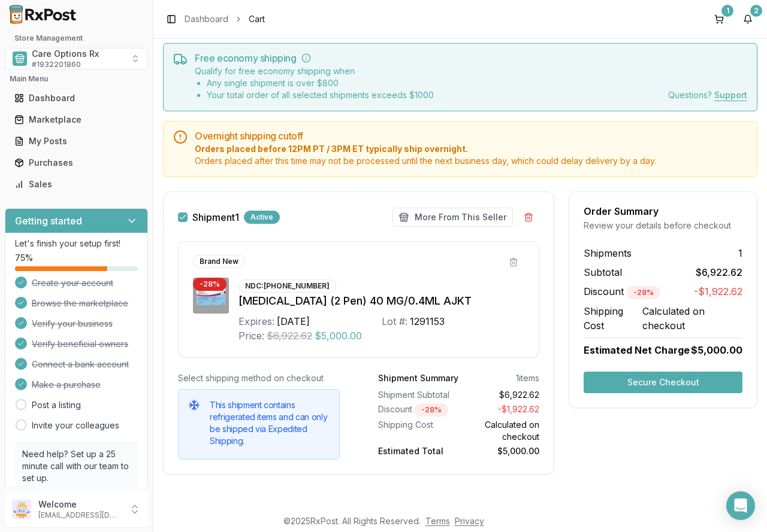 The height and width of the screenshot is (532, 767). I want to click on a: Sales, so click(76, 185).